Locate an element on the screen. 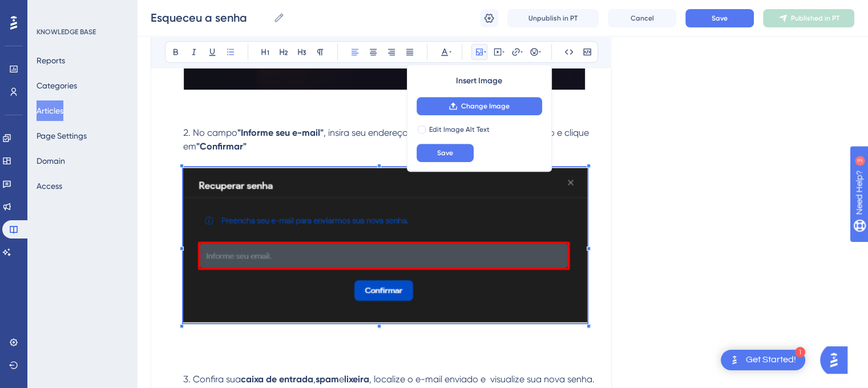  button: Published in PT is located at coordinates (808, 19).